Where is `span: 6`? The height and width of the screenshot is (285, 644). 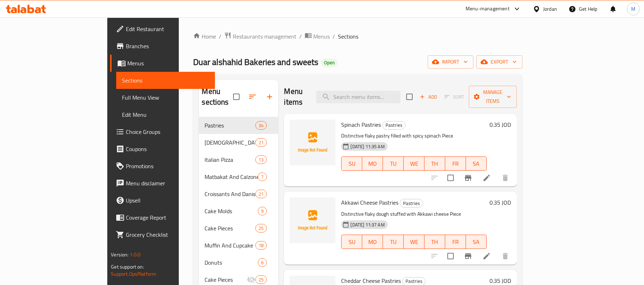 span: 6 is located at coordinates (262, 263).